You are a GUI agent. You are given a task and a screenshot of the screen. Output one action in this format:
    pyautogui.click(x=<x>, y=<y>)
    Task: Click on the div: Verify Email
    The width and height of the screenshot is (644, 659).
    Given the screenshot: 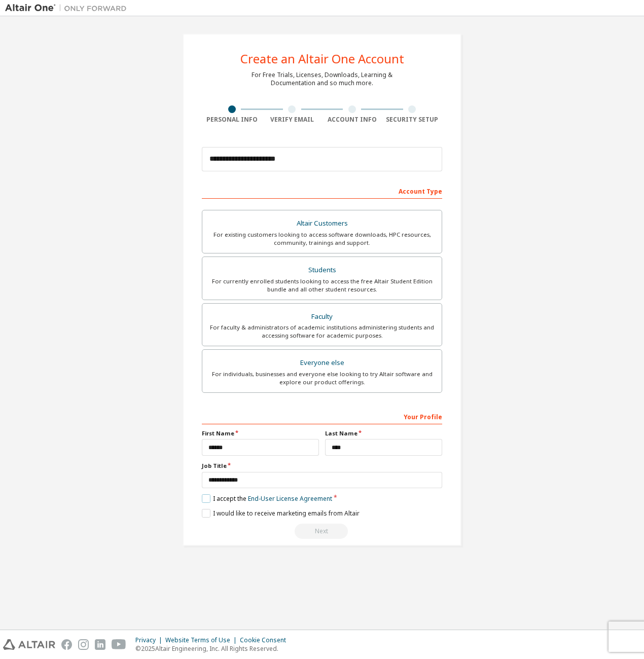 What is the action you would take?
    pyautogui.click(x=292, y=119)
    